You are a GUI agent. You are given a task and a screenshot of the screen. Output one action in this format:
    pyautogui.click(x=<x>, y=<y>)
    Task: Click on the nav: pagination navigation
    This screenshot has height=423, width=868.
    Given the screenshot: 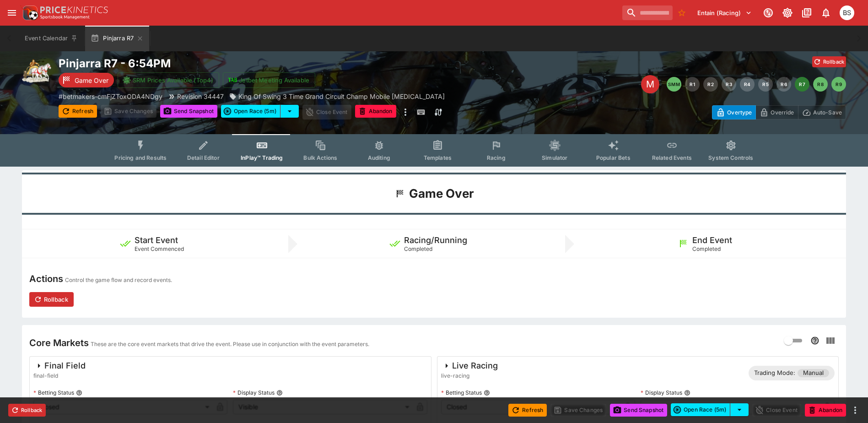 What is the action you would take?
    pyautogui.click(x=757, y=84)
    